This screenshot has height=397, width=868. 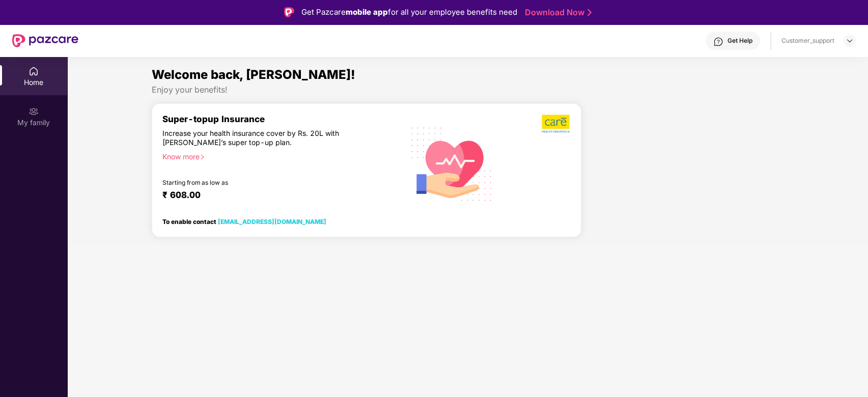 What do you see at coordinates (34, 71) in the screenshot?
I see `img: svg+xml;base64,PHN2ZyBpZD0iSG9tZSIgeG1sbnM9Imh0dHA6Ly93d3cudzMub3JnLzIwMDAvc3ZnIiB3aWR0aD0iMjAiIG...` at bounding box center [34, 71].